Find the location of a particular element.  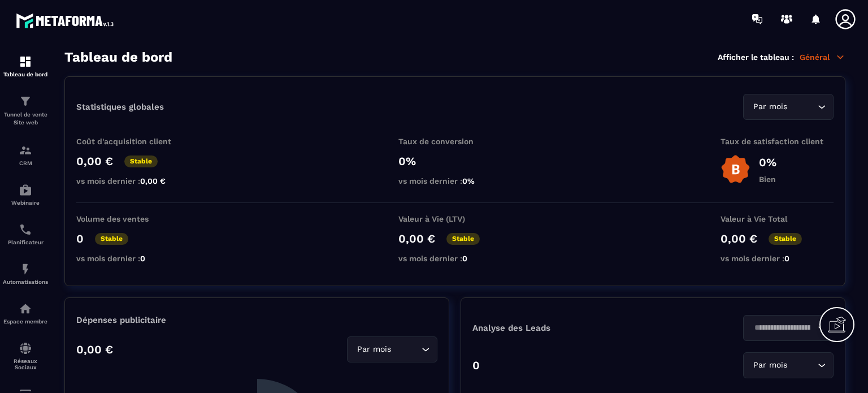

a: automationsautomationsWebinaire is located at coordinates (26, 194).